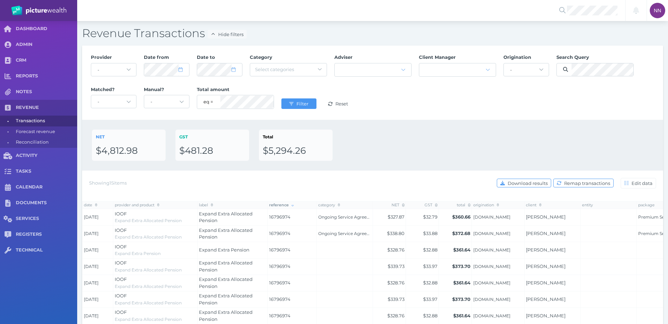  Describe the element at coordinates (430, 217) in the screenshot. I see `span: $32.79` at that location.